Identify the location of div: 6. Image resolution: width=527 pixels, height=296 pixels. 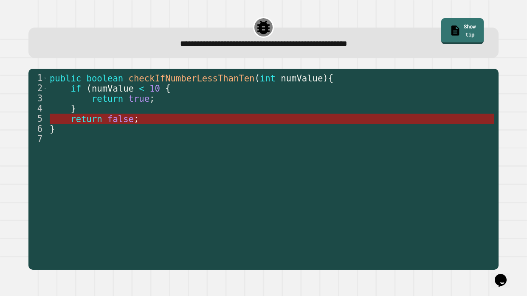
(38, 129).